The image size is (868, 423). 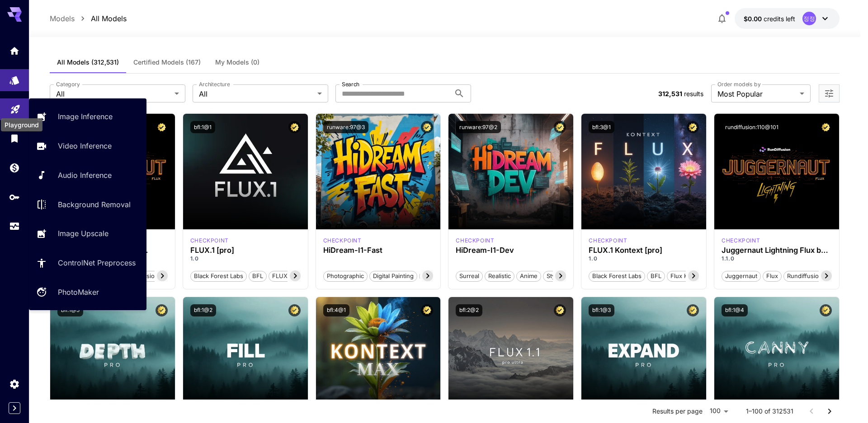 I want to click on div: fluxpro, so click(x=210, y=241).